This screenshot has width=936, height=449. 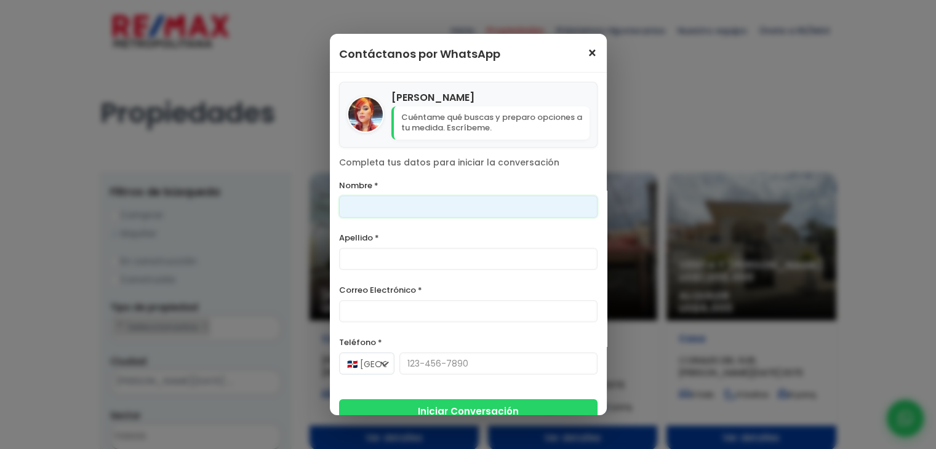 What do you see at coordinates (365, 114) in the screenshot?
I see `img: Maricela Dominguez` at bounding box center [365, 114].